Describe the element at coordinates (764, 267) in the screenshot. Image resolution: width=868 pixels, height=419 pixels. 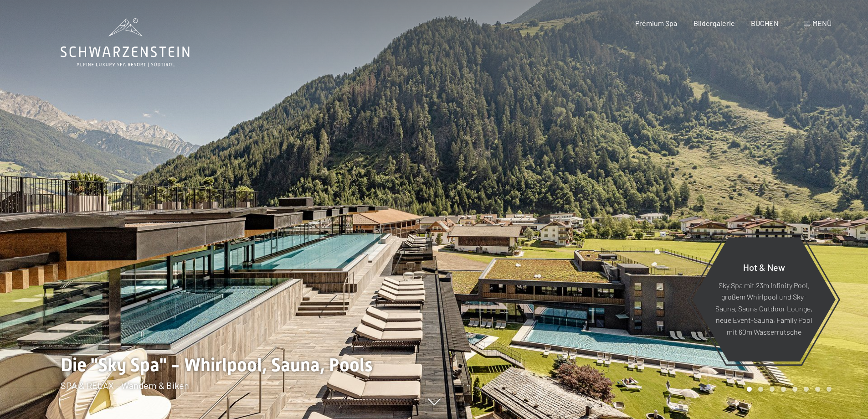
I see `span: Hot & New` at that location.